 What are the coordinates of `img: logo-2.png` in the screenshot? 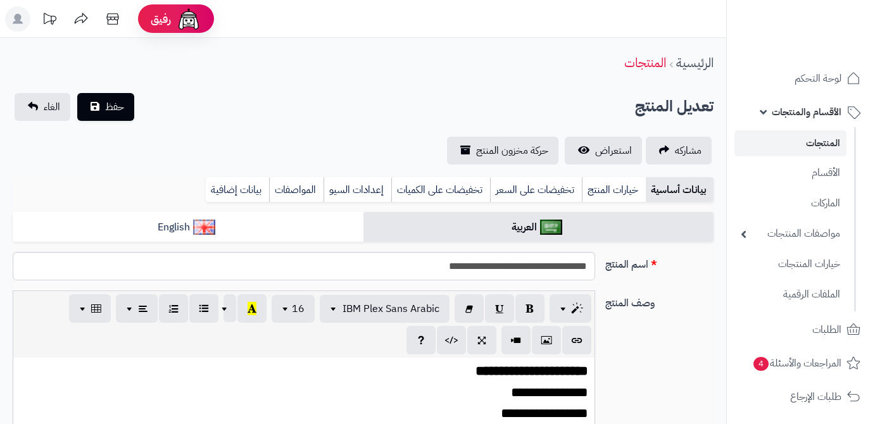 It's located at (826, 45).